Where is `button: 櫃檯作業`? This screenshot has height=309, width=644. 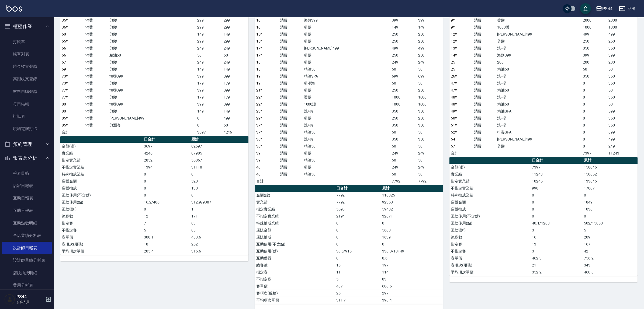
button: 櫃檯作業 is located at coordinates (27, 26).